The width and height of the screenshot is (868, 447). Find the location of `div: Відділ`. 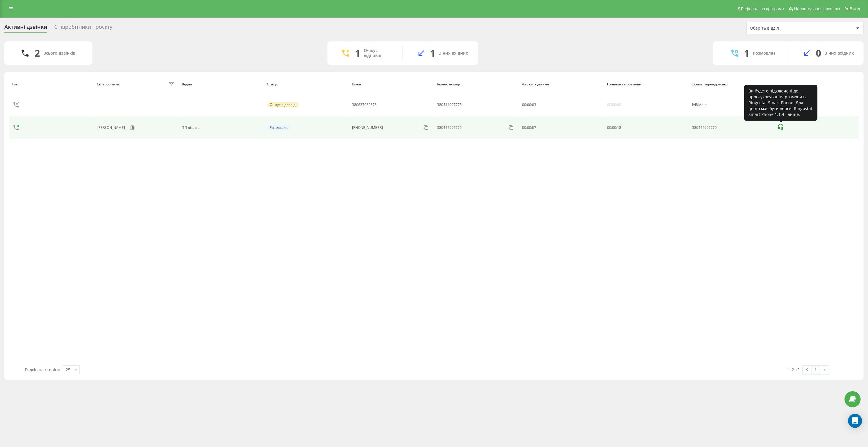

div: Відділ is located at coordinates (221, 84).